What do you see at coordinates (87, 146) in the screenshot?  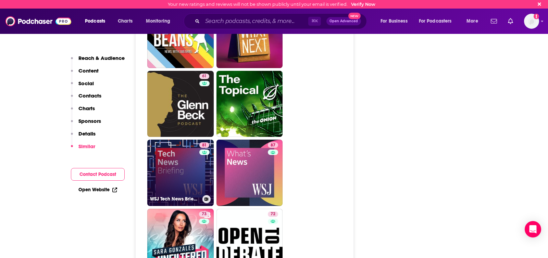 I see `p: Similar` at bounding box center [87, 146].